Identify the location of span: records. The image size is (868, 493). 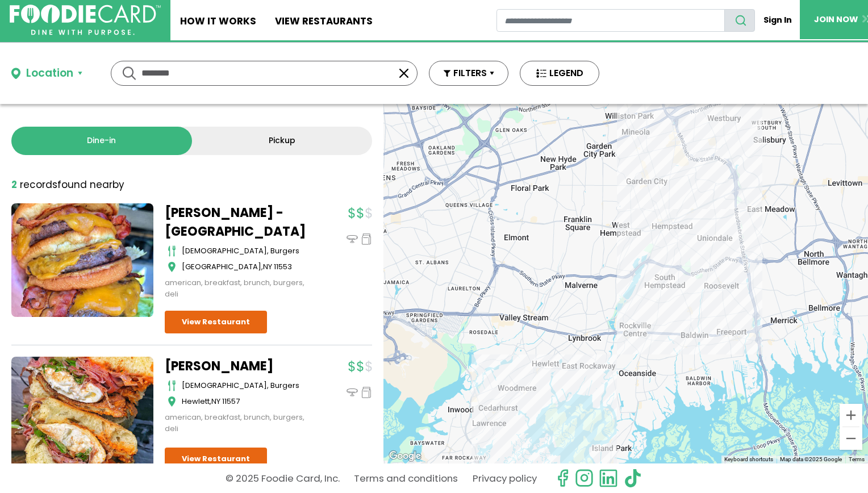
(39, 184).